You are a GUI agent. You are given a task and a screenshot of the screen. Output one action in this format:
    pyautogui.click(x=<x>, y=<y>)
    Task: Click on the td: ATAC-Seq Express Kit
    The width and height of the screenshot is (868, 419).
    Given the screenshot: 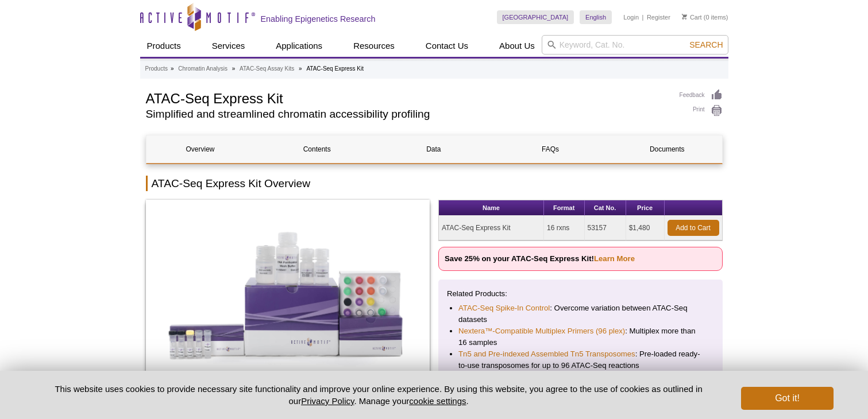 What is the action you would take?
    pyautogui.click(x=491, y=228)
    